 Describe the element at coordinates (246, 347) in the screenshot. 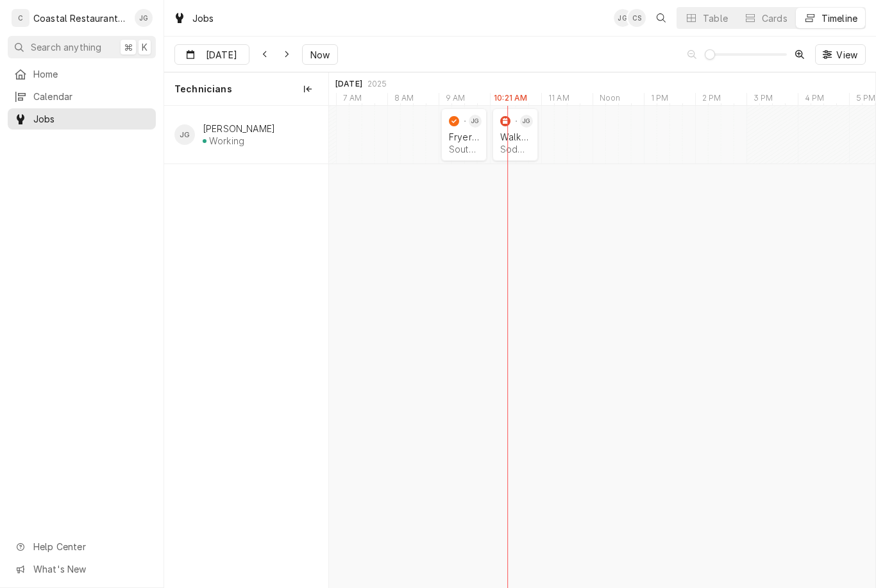

I see `div: left` at that location.